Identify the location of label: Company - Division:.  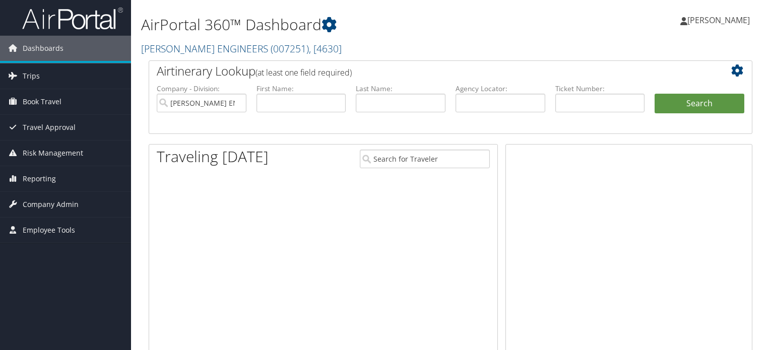
(202, 89).